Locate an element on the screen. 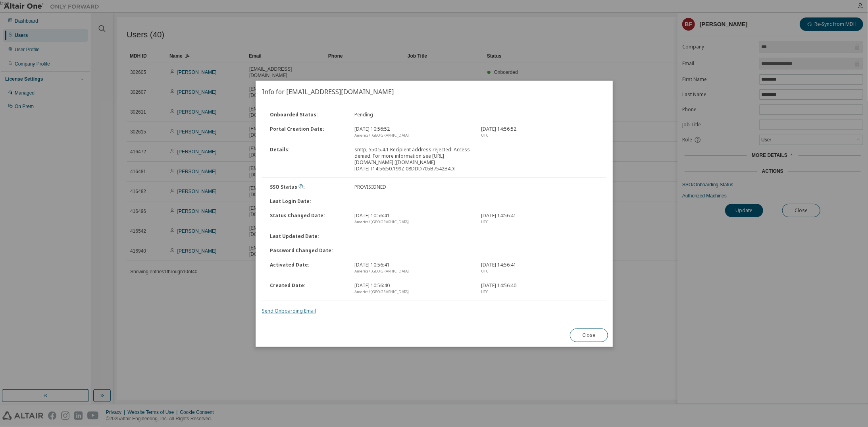 This screenshot has height=427, width=868. button: Close is located at coordinates (589, 335).